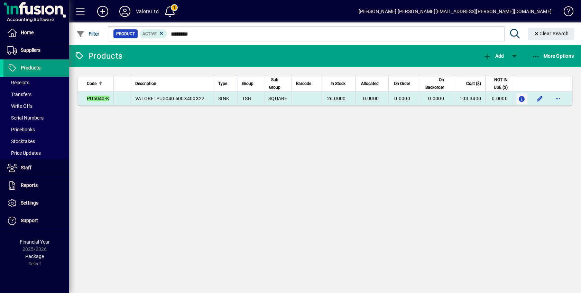 This screenshot has width=581, height=293. Describe the element at coordinates (437, 84) in the screenshot. I see `div: On Backorder` at that location.